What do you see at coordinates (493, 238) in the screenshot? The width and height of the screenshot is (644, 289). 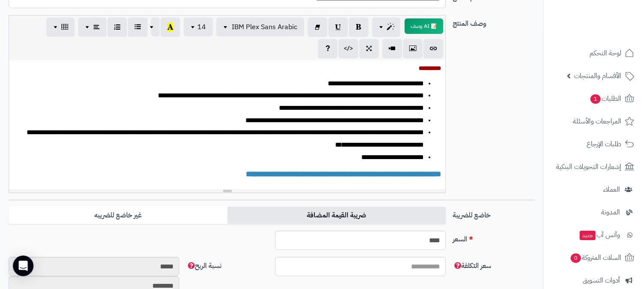 I see `label: السعر` at bounding box center [493, 238].